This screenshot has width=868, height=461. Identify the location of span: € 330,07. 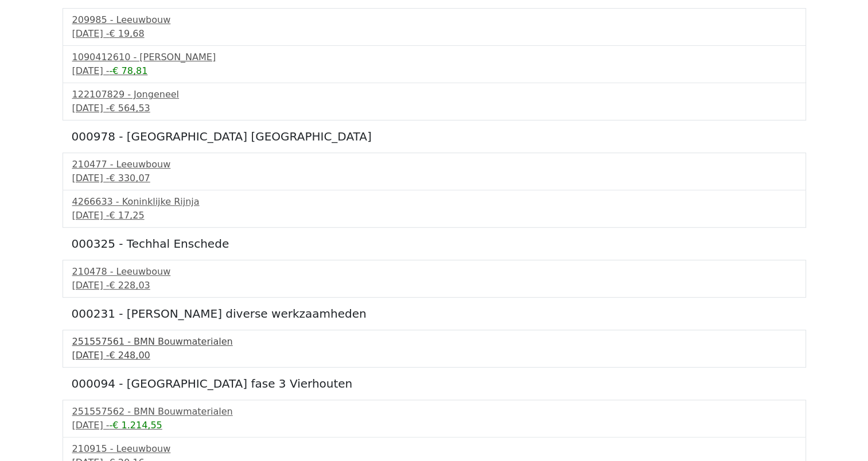
(129, 178).